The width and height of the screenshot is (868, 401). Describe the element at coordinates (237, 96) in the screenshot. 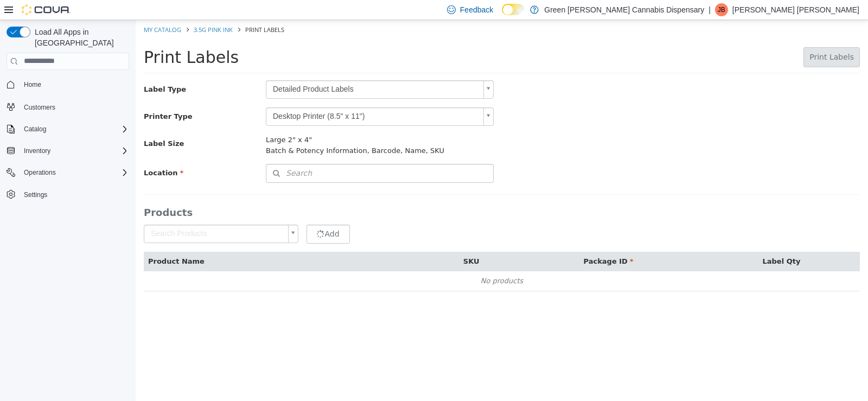

I see `span: Desktop Printer (8.5" x 11")` at that location.